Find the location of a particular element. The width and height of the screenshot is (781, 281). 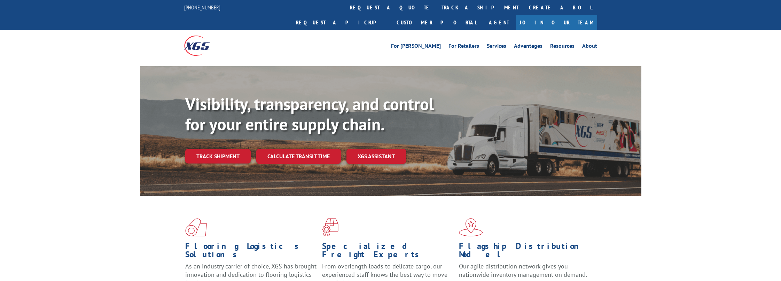

a: Advantages is located at coordinates (528, 47).